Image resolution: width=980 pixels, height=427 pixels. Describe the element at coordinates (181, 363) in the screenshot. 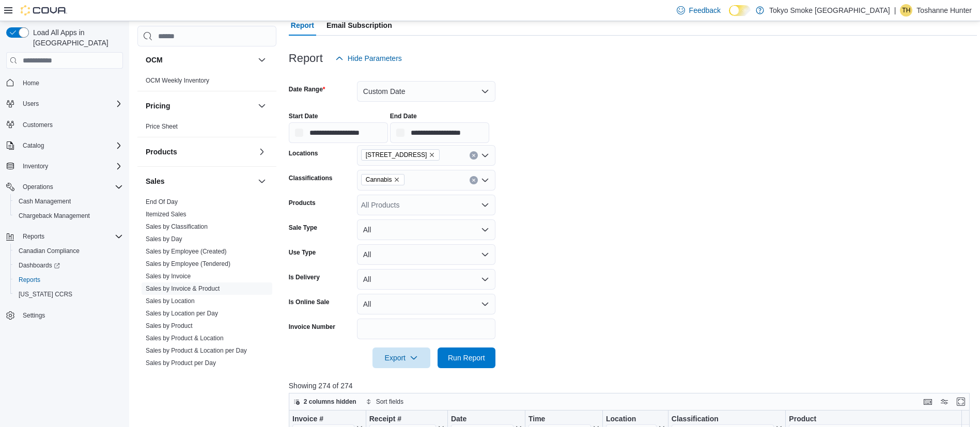

I see `span: Sales by Product per Day` at that location.